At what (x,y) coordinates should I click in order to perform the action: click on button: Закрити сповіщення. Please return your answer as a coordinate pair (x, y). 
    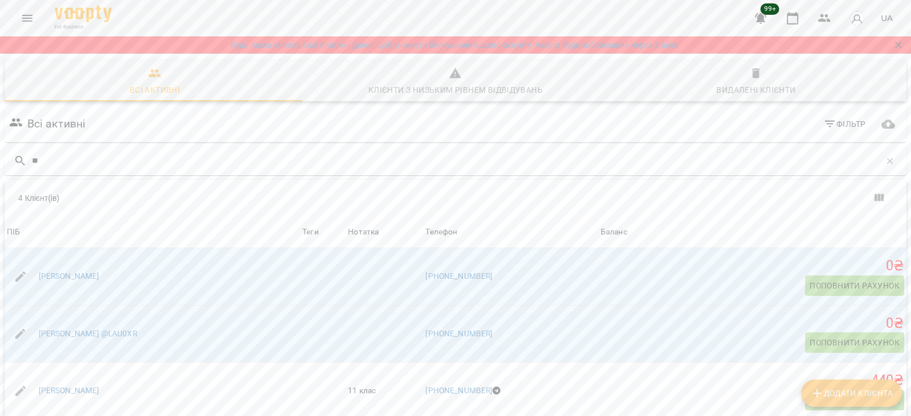
    Looking at the image, I should click on (899, 45).